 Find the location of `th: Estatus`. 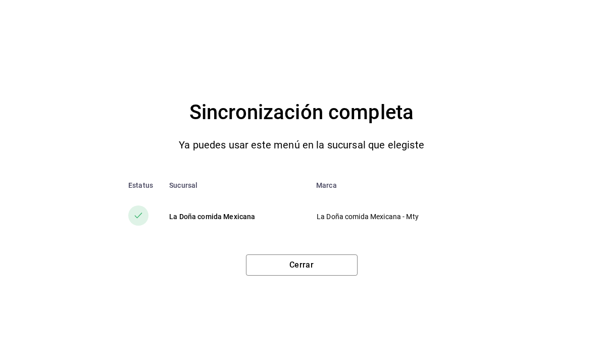

th: Estatus is located at coordinates (137, 185).